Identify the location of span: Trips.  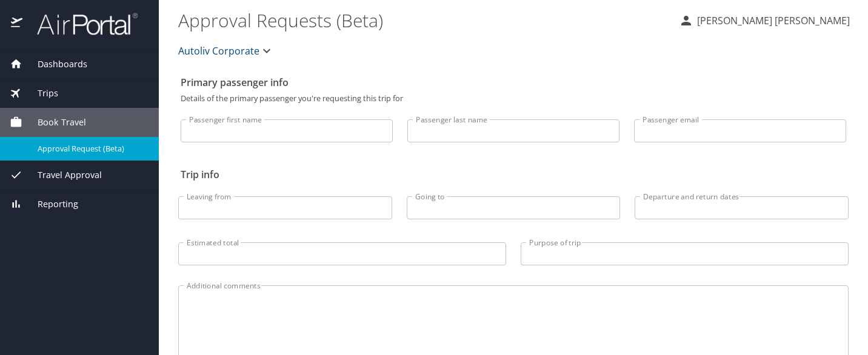
(40, 93).